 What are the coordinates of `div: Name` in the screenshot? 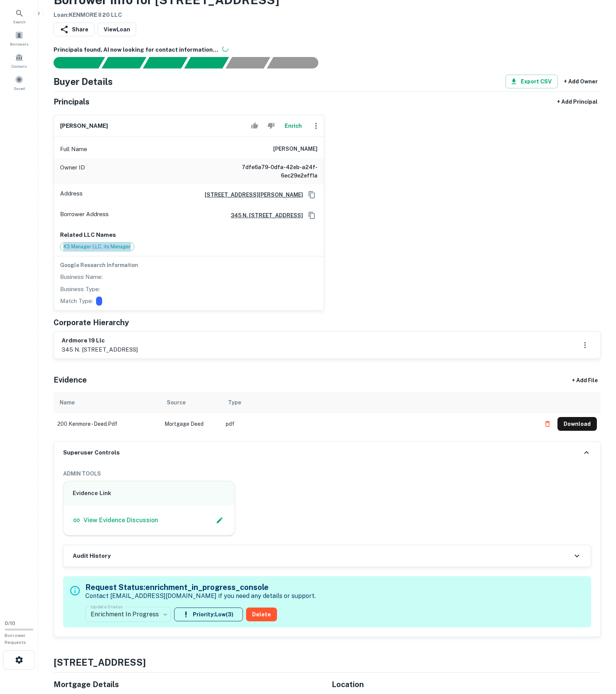 It's located at (67, 403).